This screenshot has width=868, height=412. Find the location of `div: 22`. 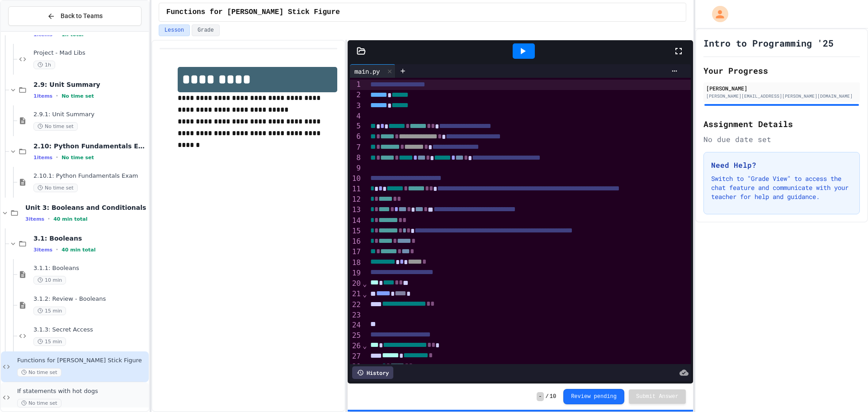

div: 22 is located at coordinates (356, 305).